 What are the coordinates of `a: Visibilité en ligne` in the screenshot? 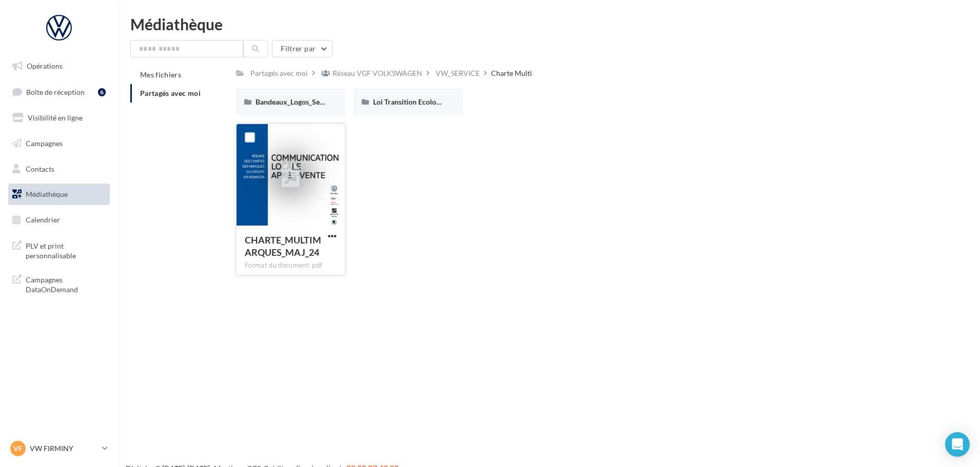 It's located at (59, 118).